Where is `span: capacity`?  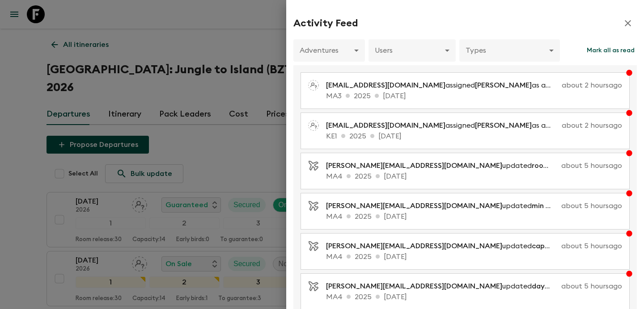
span: capacity is located at coordinates (547, 246).